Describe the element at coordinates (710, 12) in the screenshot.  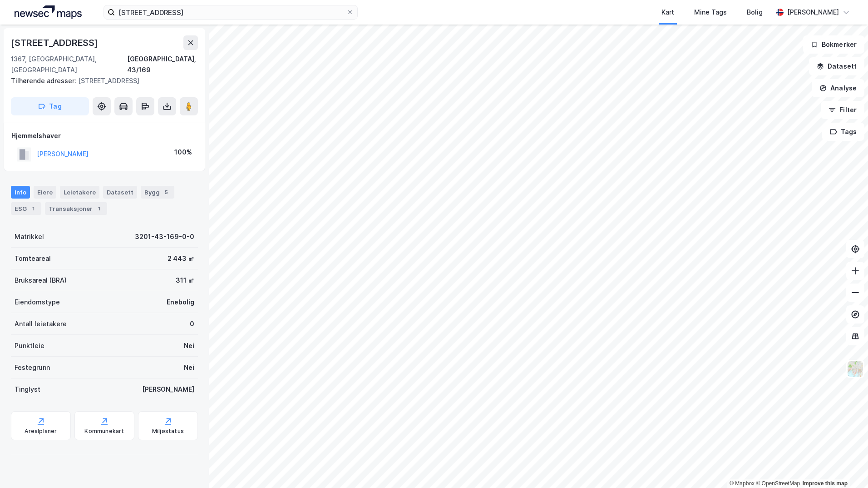
I see `div: Mine Tags` at that location.